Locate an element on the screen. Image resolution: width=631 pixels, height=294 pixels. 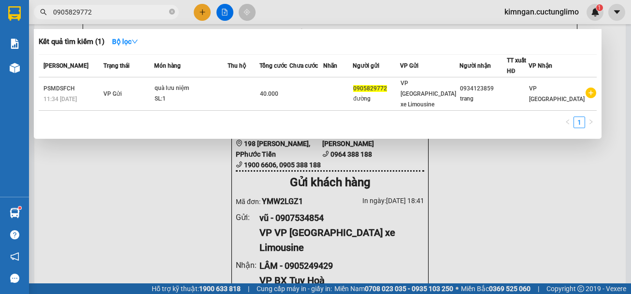
img: logo-vxr is located at coordinates (14, 14).